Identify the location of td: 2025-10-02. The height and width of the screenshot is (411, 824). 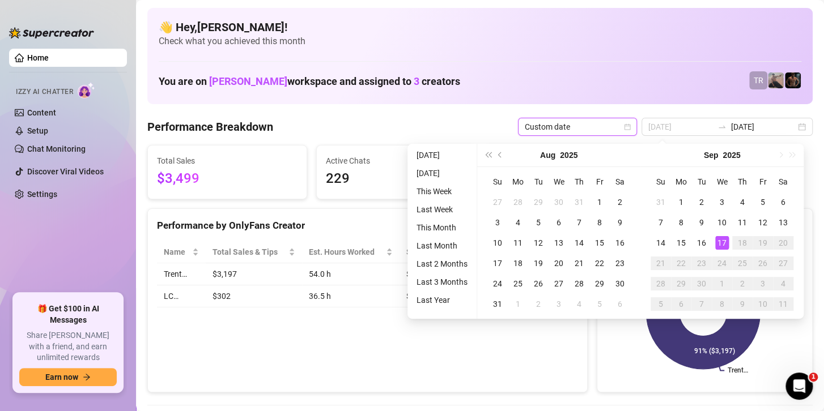
(742, 284).